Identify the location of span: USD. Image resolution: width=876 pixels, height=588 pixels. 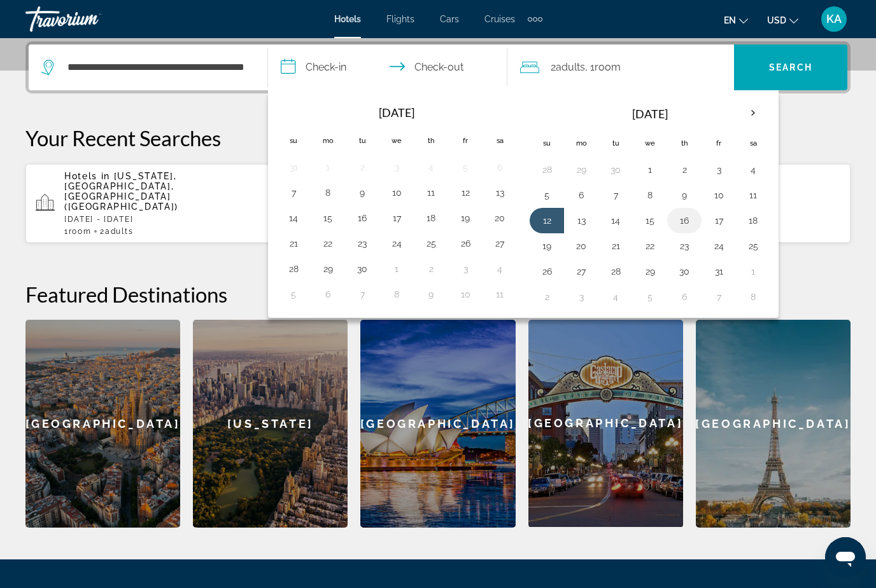
(776, 20).